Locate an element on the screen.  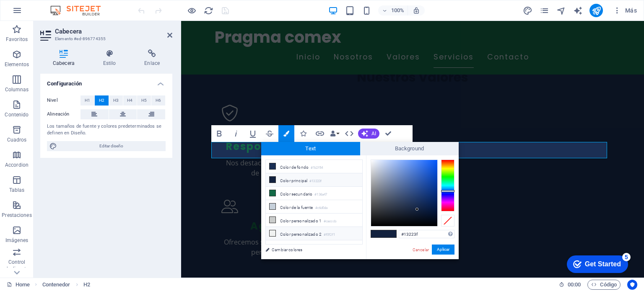
h4: Cabecera is located at coordinates (65, 58).